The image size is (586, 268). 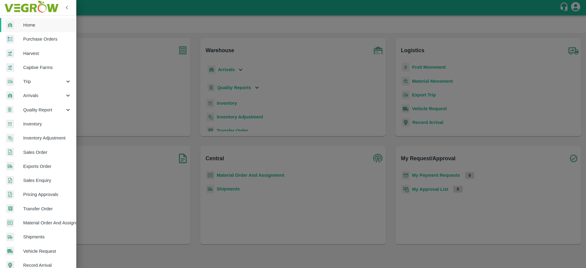 What do you see at coordinates (47, 209) in the screenshot?
I see `span: Transfer Order` at bounding box center [47, 209].